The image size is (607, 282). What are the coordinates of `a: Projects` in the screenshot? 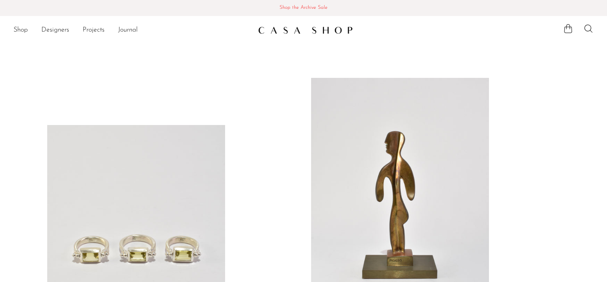 It's located at (94, 30).